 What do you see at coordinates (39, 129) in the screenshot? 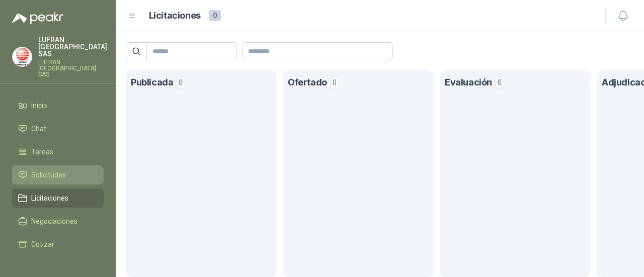
I see `span: Chat` at bounding box center [39, 129].